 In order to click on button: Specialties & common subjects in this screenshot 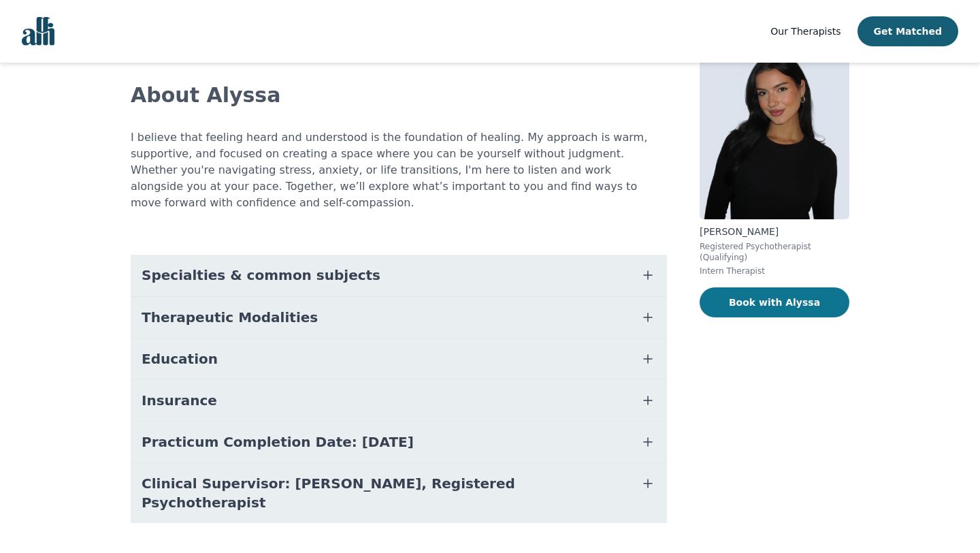, I will do `click(399, 275)`.